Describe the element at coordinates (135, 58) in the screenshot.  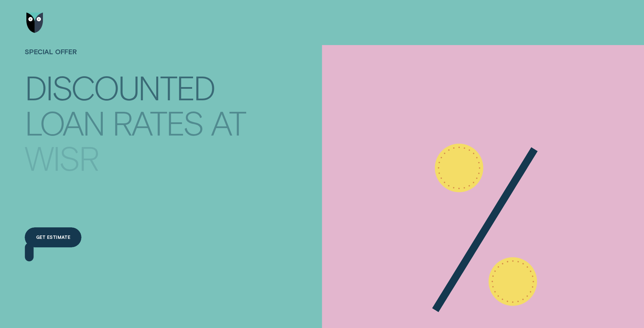
I see `h1: SPECIAL OFFER` at that location.